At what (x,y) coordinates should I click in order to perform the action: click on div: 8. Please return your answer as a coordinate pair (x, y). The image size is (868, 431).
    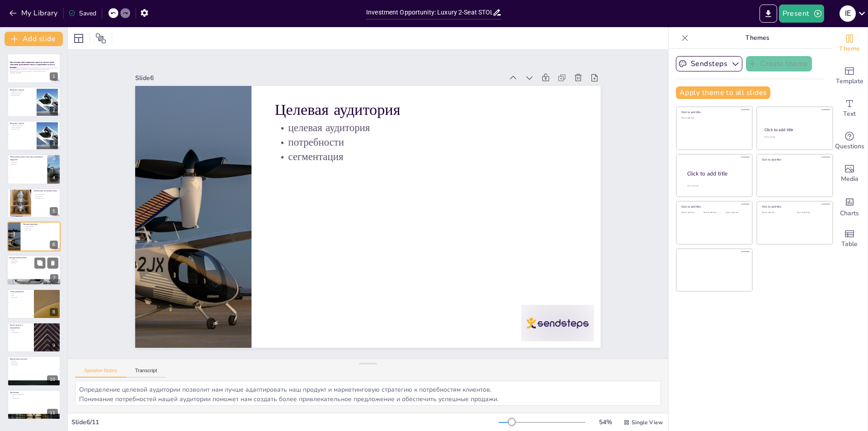
    Looking at the image, I should click on (34, 304).